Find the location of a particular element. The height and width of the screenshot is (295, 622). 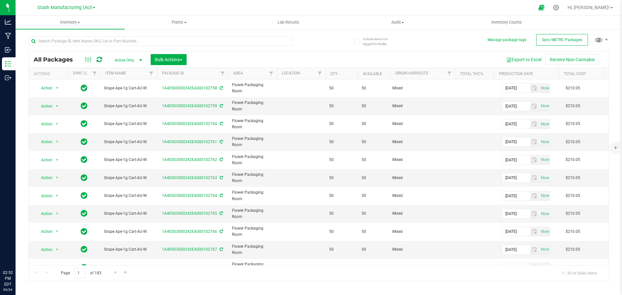

input: Search Package ID, Item Name, SKU, Lot or Part Number... is located at coordinates (161, 41).